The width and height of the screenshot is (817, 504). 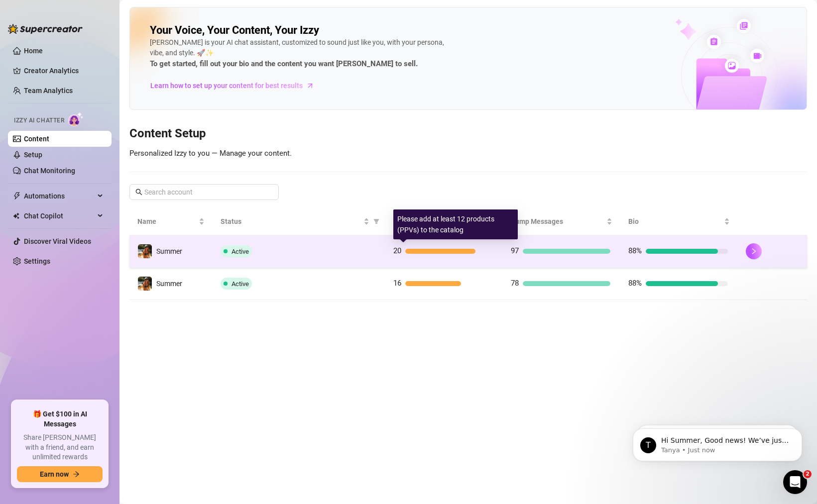 What do you see at coordinates (456, 225) in the screenshot?
I see `div: Please add at least 12 products (PPVs) to the catalog` at bounding box center [456, 225].